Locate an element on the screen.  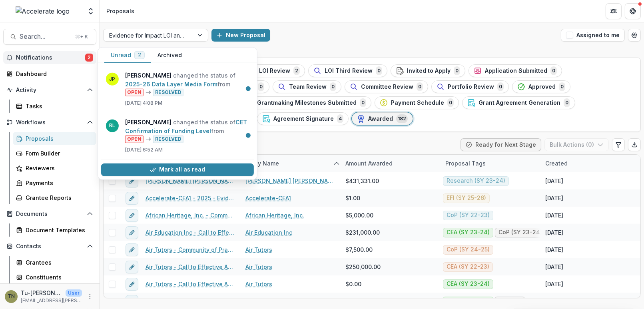
span: $431,331.00 is located at coordinates (362, 180).